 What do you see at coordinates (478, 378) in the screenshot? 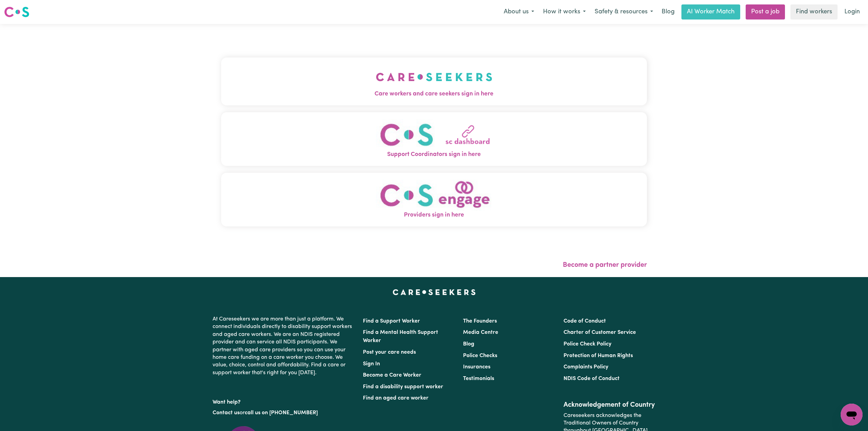
I see `a: Testimonials` at bounding box center [478, 378].